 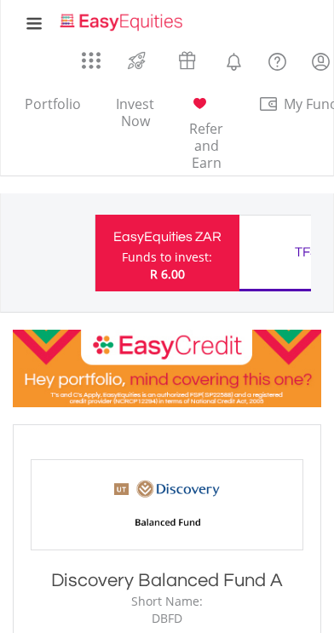 I want to click on a: Home page, so click(x=121, y=18).